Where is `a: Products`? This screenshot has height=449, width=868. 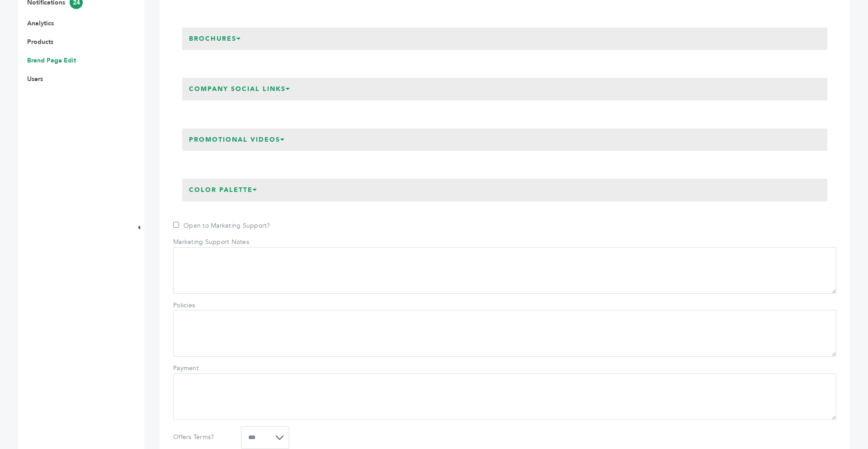 a: Products is located at coordinates (40, 42).